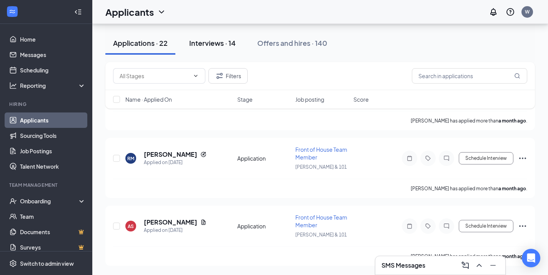 This screenshot has height=275, width=548. I want to click on svg: Analysis, so click(13, 85).